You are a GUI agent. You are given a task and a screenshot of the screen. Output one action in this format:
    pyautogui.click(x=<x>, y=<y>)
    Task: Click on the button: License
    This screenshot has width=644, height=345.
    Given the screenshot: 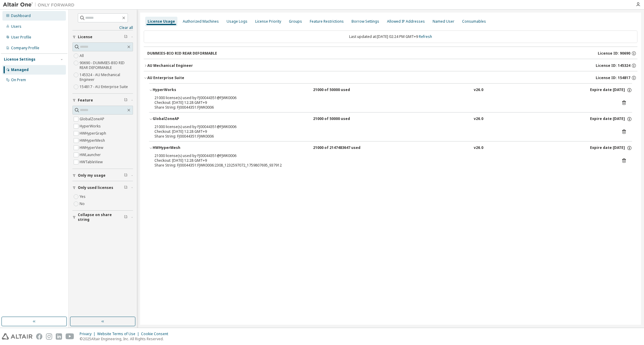 What is the action you would take?
    pyautogui.click(x=103, y=37)
    